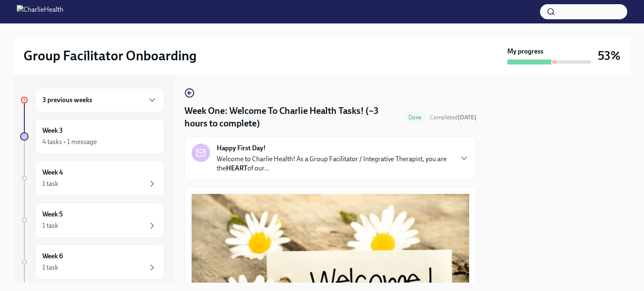 This screenshot has width=644, height=291. What do you see at coordinates (100, 100) in the screenshot?
I see `div: 3 previous weeks` at bounding box center [100, 100].